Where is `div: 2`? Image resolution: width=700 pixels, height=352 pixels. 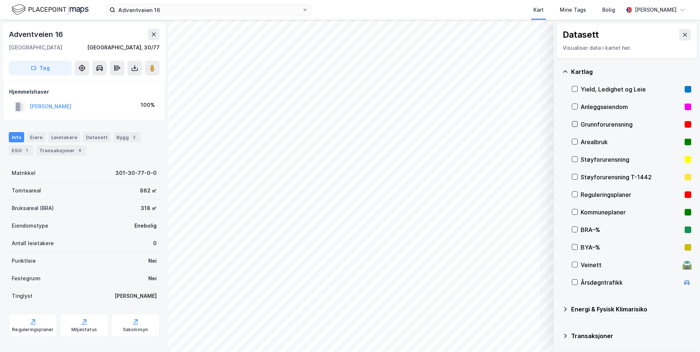
div: 2 is located at coordinates (134, 137).